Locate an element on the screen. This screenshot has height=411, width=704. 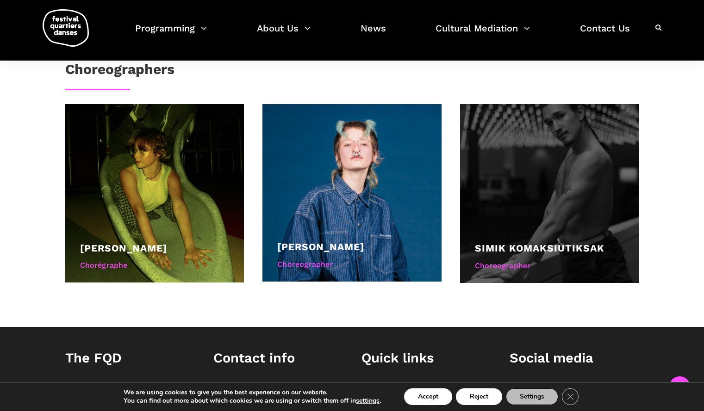
button: Accept is located at coordinates (428, 397).